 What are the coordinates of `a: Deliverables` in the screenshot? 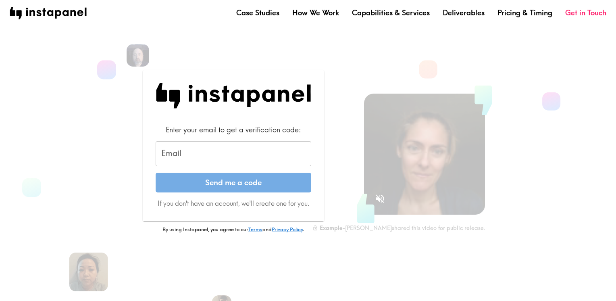 It's located at (464, 13).